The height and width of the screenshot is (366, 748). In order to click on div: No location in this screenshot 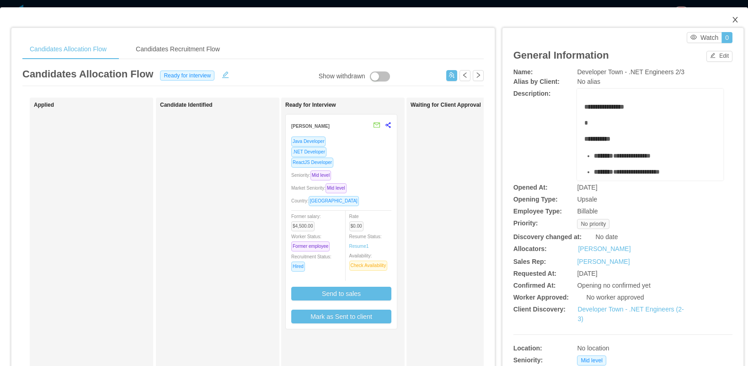, I will do `click(632, 348)`.